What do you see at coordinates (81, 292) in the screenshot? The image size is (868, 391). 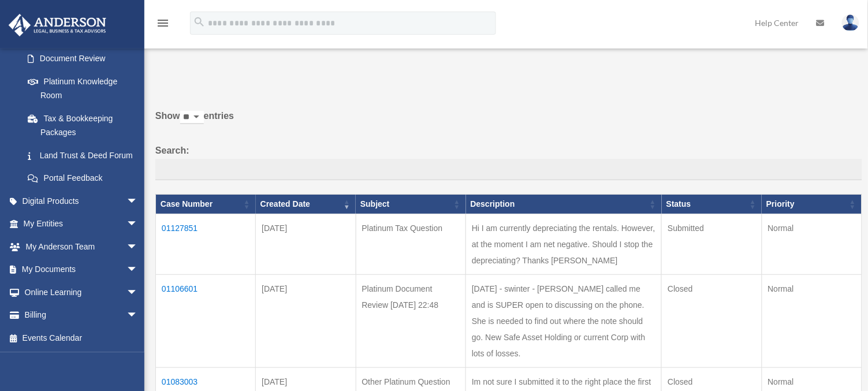 I see `a: Online Learningarrow_drop_down` at bounding box center [81, 292].